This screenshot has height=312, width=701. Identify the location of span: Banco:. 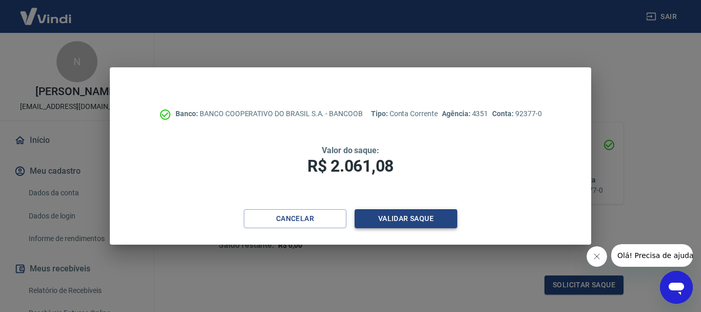
(187, 113).